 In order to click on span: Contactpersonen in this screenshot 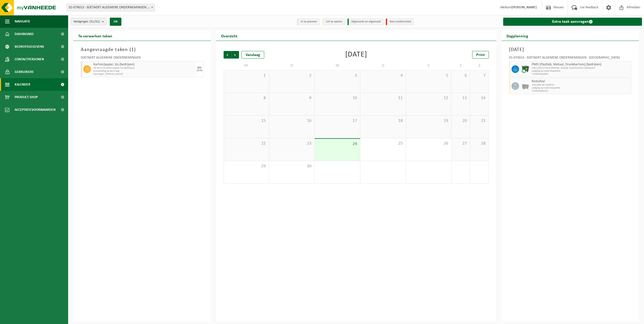, I will do `click(29, 59)`.